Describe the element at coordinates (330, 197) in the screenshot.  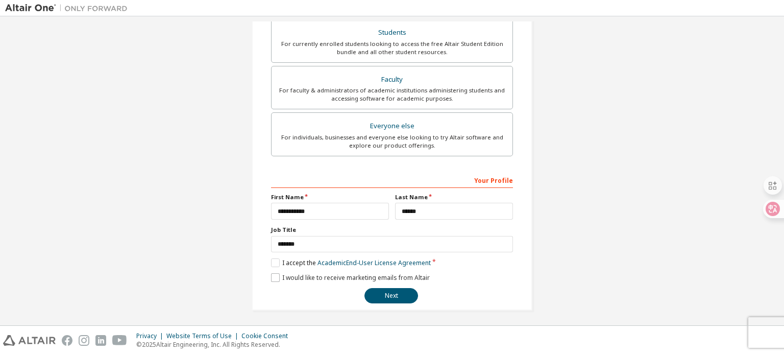
I see `label: First Name` at that location.